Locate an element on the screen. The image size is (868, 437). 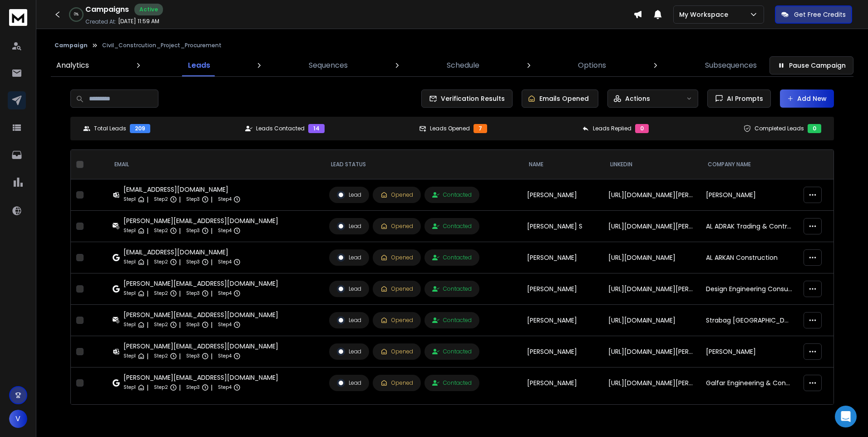
a: Analytics is located at coordinates (73, 65).